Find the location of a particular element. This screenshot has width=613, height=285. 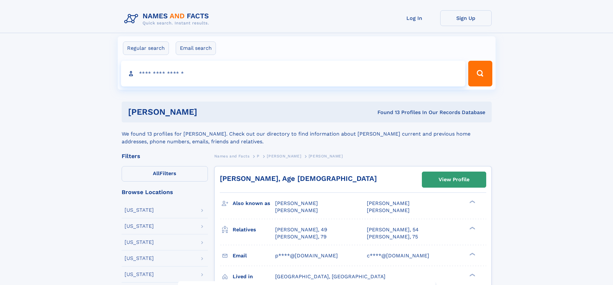

button: Search Button is located at coordinates (480, 74).